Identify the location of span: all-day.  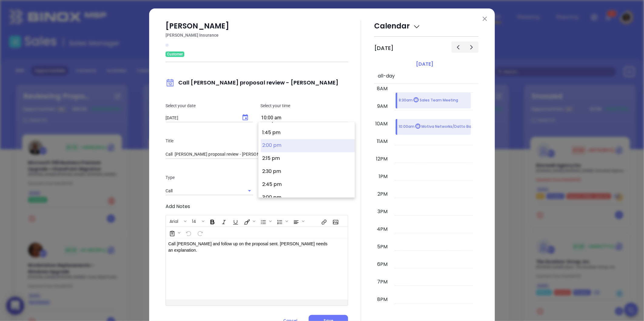
(386, 76).